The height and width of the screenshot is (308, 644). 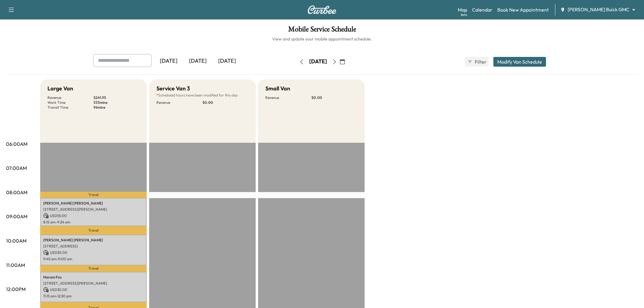 What do you see at coordinates (322, 10) in the screenshot?
I see `img: Curbee Logo` at bounding box center [322, 10].